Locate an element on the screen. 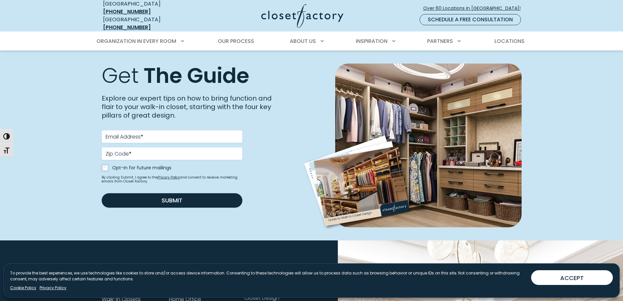  label: Email Address is located at coordinates (124, 137).